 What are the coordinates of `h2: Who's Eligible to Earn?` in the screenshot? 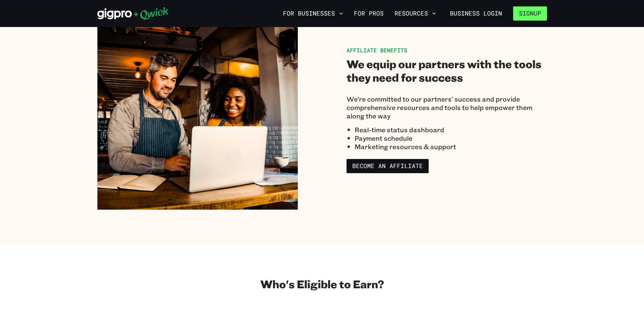 It's located at (322, 284).